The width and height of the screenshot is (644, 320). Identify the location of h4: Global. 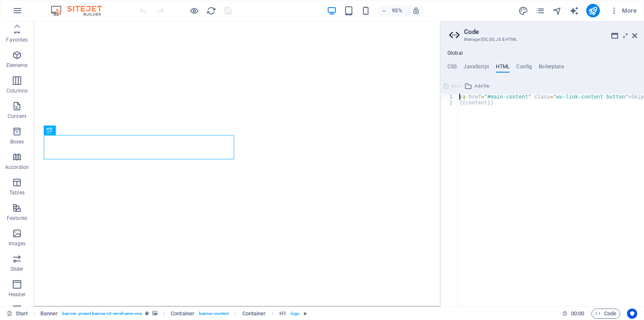
(455, 54).